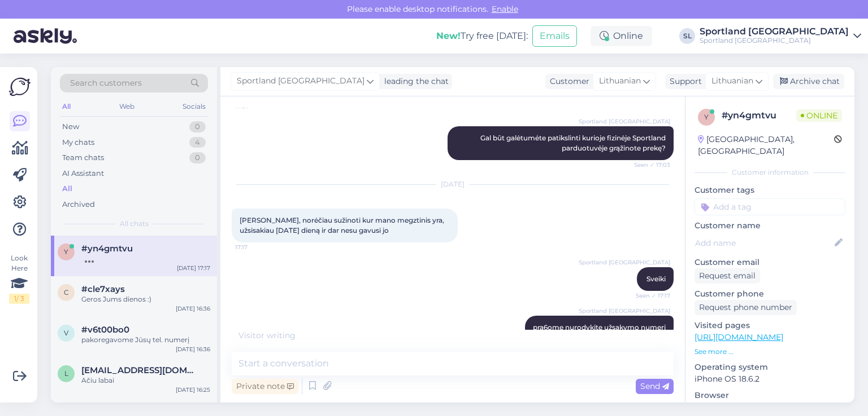  I want to click on span: Seen ✓ 17:17, so click(649, 296).